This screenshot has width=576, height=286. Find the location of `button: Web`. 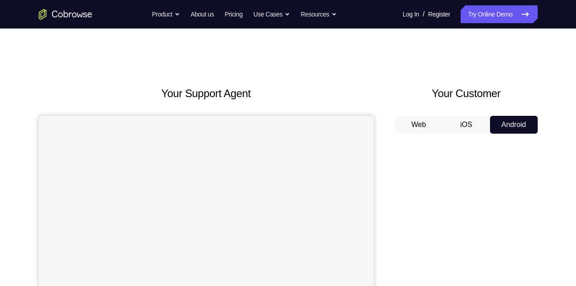

button: Web is located at coordinates (419, 125).